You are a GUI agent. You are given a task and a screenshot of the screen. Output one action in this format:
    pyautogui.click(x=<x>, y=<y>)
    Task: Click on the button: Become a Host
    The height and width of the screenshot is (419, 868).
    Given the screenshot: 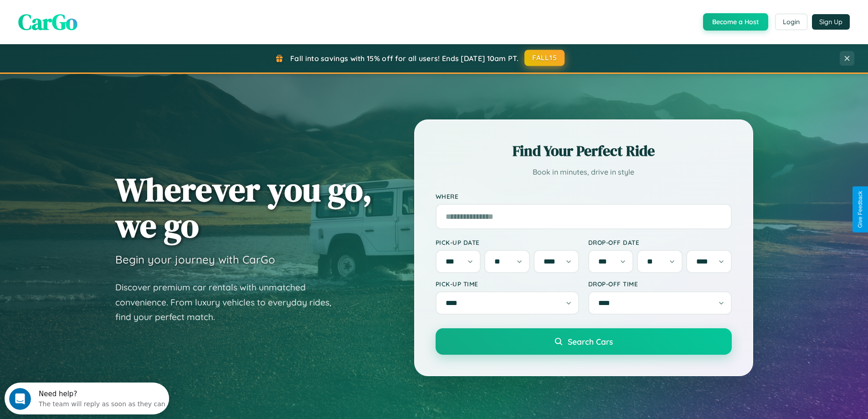 What is the action you would take?
    pyautogui.click(x=735, y=22)
    